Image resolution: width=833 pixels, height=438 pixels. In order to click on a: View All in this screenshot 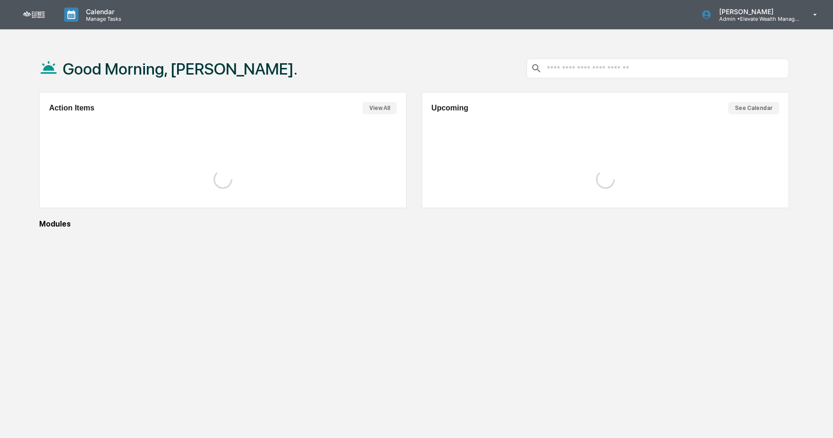, I will do `click(380, 108)`.